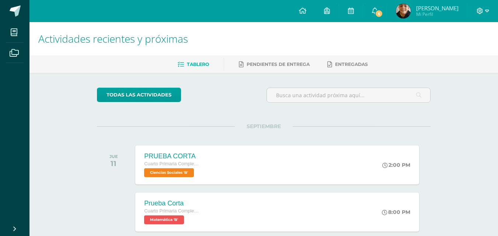  I want to click on a: Entregadas, so click(347, 64).